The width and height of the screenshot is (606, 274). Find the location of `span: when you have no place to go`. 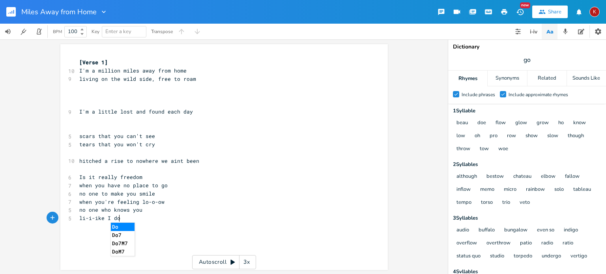

span: when you have no place to go is located at coordinates (123, 185).